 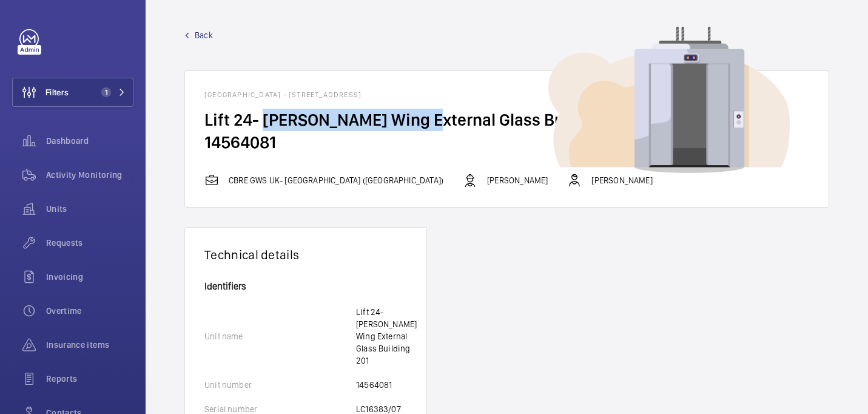 What do you see at coordinates (90, 379) in the screenshot?
I see `span: Reports` at bounding box center [90, 379].